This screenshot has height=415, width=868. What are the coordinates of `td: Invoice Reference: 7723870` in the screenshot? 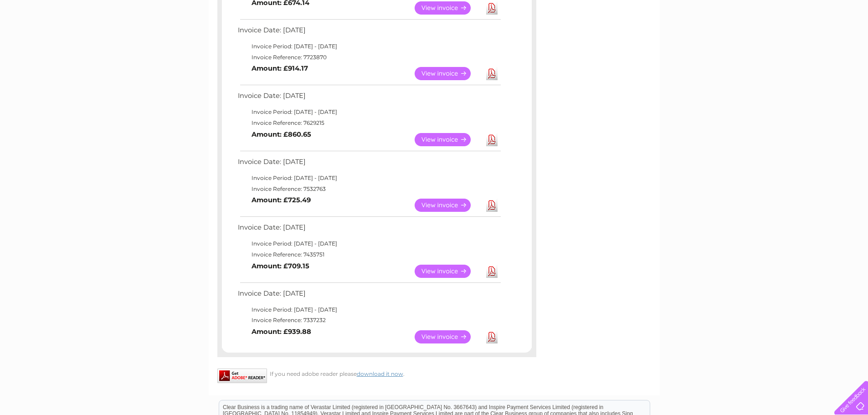 It's located at (368, 57).